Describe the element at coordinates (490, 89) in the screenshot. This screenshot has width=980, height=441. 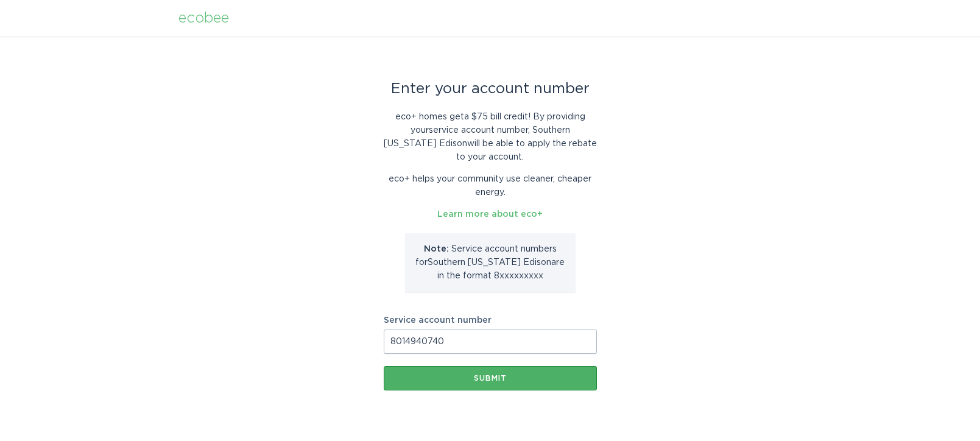
I see `div: Enter your account number` at that location.